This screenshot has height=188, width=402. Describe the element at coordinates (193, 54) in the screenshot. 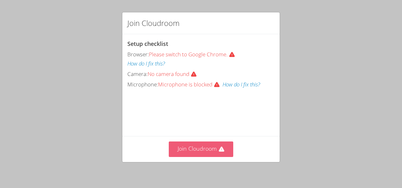

I see `span: Please switch to Google Chrome.` at that location.